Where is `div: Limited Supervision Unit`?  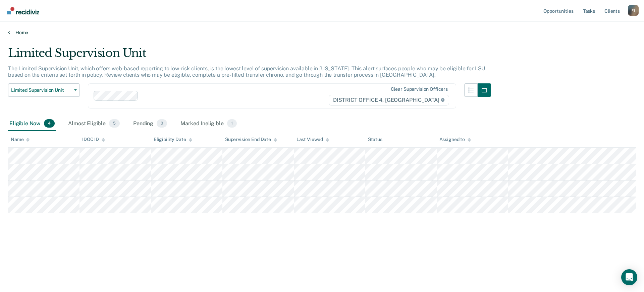 div: Limited Supervision Unit is located at coordinates (249, 56).